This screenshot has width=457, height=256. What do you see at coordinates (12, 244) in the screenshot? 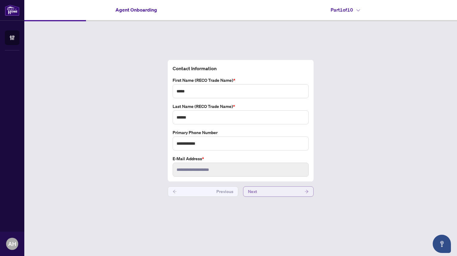
I see `span: AH` at bounding box center [12, 244].